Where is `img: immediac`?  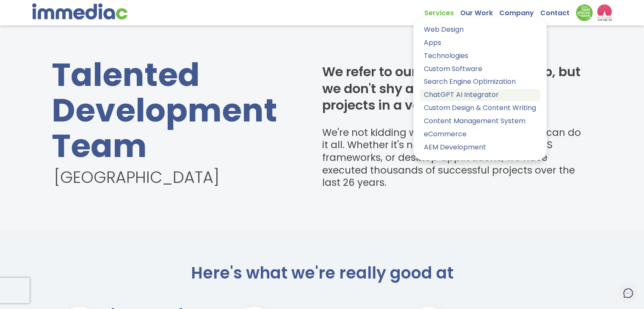
img: immediac is located at coordinates (80, 11).